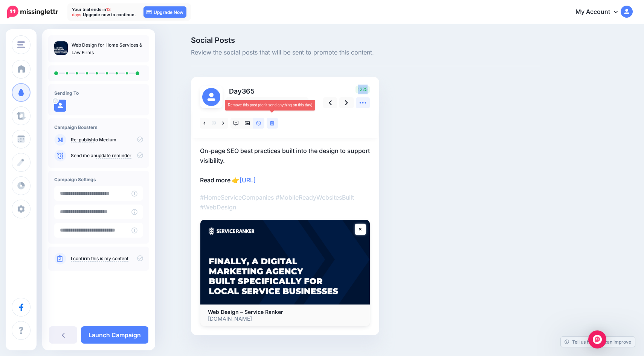 This screenshot has width=644, height=356. I want to click on div: Open Intercom Messenger, so click(597, 340).